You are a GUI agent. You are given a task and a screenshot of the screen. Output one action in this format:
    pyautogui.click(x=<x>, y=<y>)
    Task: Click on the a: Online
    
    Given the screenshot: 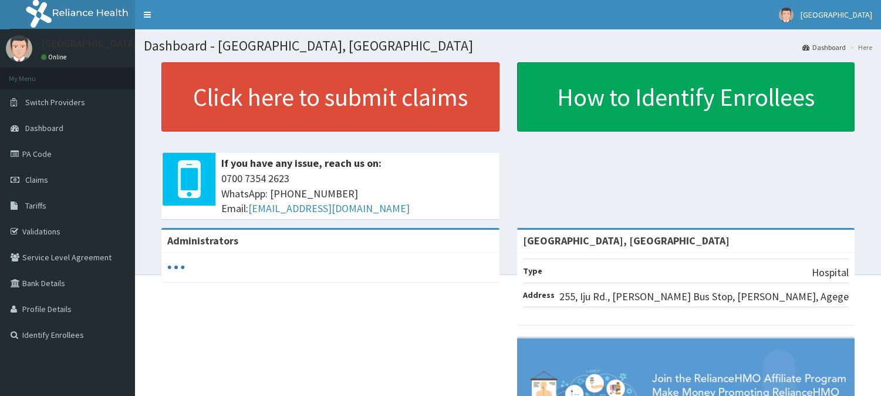 What is the action you would take?
    pyautogui.click(x=55, y=57)
    